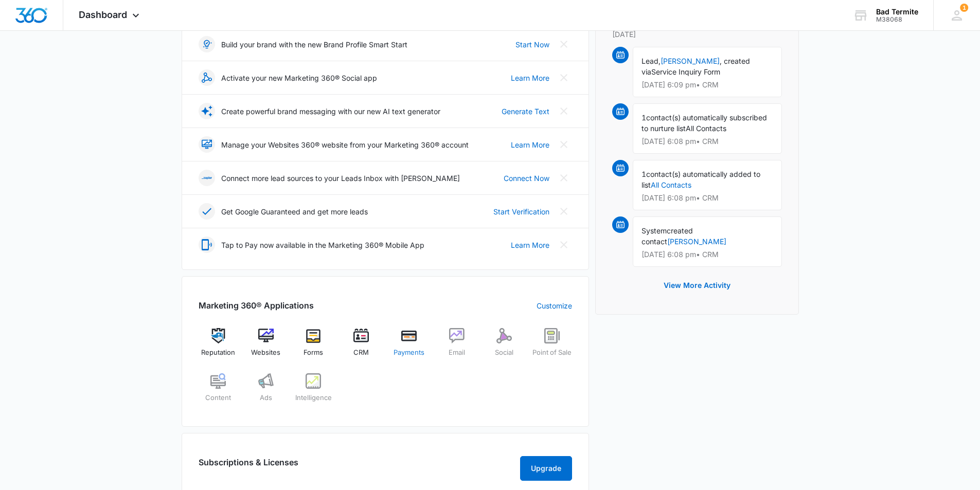 The image size is (980, 490). Describe the element at coordinates (546, 468) in the screenshot. I see `button: Upgrade` at that location.